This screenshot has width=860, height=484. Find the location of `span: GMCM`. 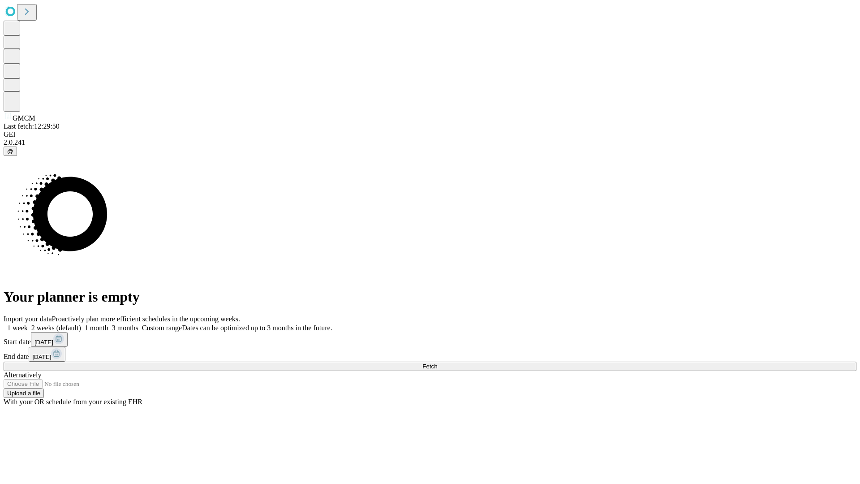

span: GMCM is located at coordinates (24, 118).